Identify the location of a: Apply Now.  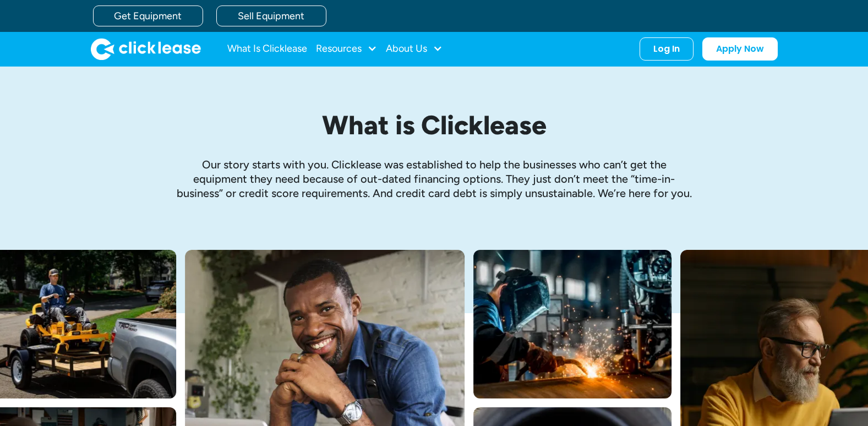
(740, 49).